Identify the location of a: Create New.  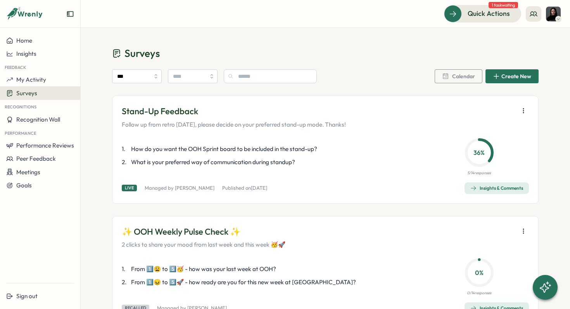
(512, 76).